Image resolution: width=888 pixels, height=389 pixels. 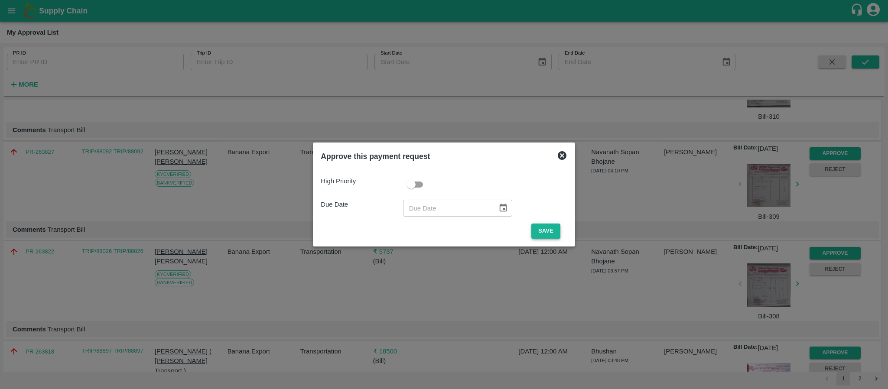 What do you see at coordinates (447, 208) in the screenshot?
I see `input: Due Date` at bounding box center [447, 208].